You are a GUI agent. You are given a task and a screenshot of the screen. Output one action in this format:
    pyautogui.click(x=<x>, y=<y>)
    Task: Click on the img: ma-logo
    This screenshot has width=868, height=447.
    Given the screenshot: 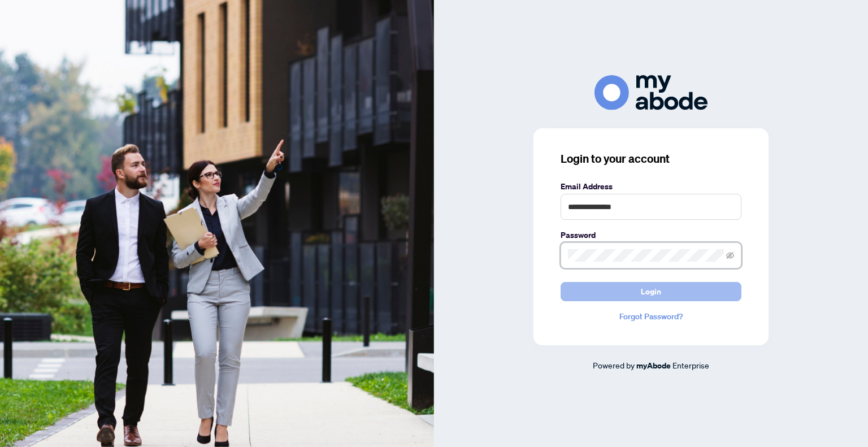 What is the action you would take?
    pyautogui.click(x=651, y=92)
    